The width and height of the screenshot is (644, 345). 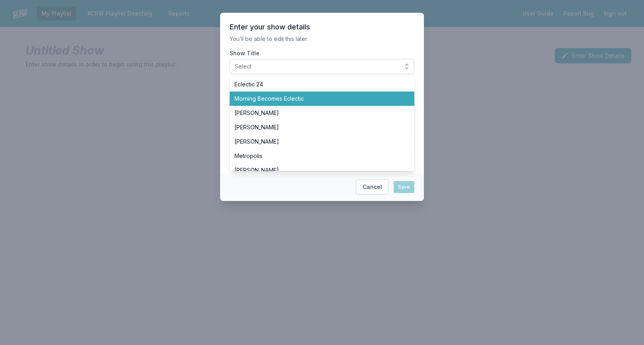 What do you see at coordinates (317, 99) in the screenshot?
I see `span: Morning Becomes Eclectic` at bounding box center [317, 99].